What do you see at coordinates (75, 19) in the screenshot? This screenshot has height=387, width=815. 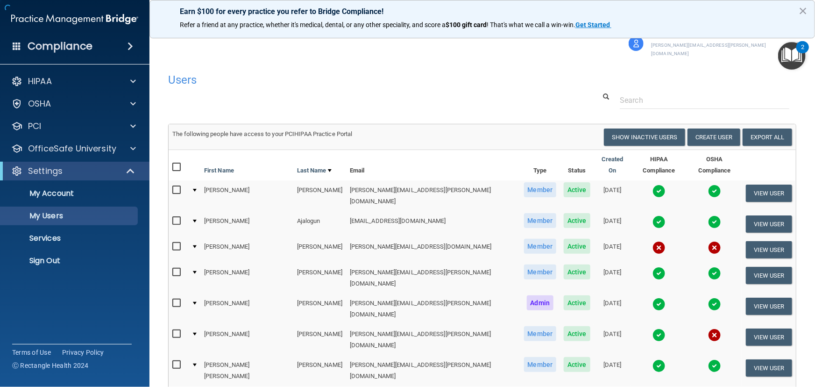 I see `img: PMB logo` at bounding box center [75, 19].